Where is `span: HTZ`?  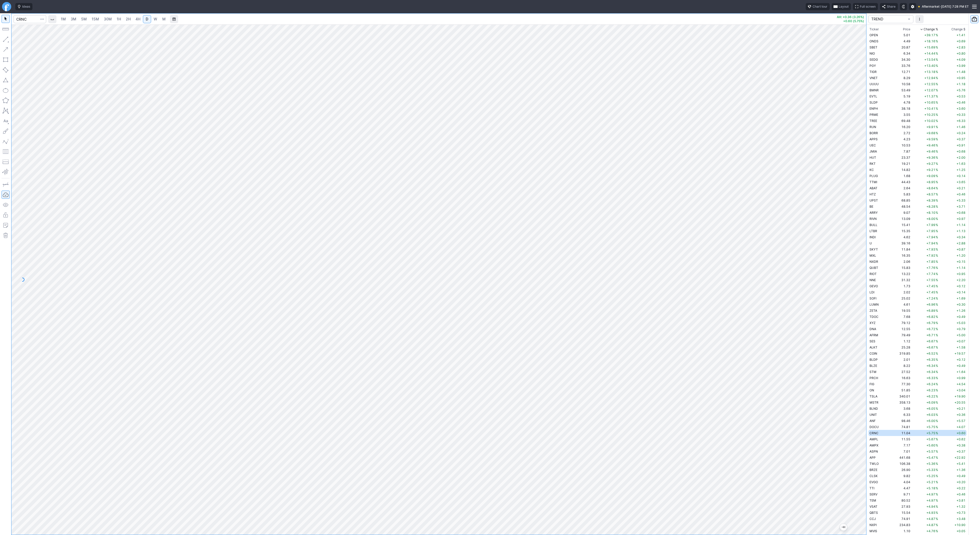 span: HTZ is located at coordinates (873, 194).